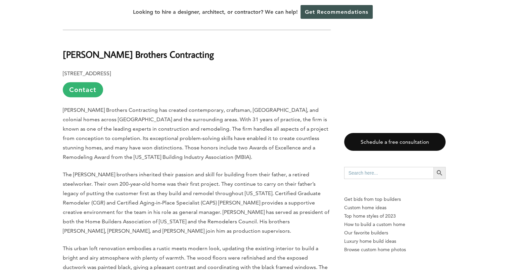 This screenshot has width=508, height=270. Describe the element at coordinates (395, 250) in the screenshot. I see `a: Browse custom home photos` at that location.